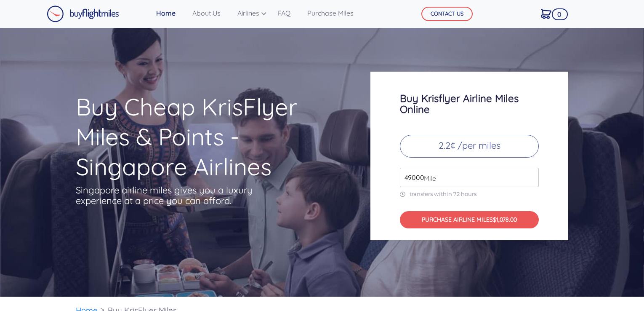 This screenshot has height=311, width=644. What do you see at coordinates (166, 13) in the screenshot?
I see `a: Home` at bounding box center [166, 13].